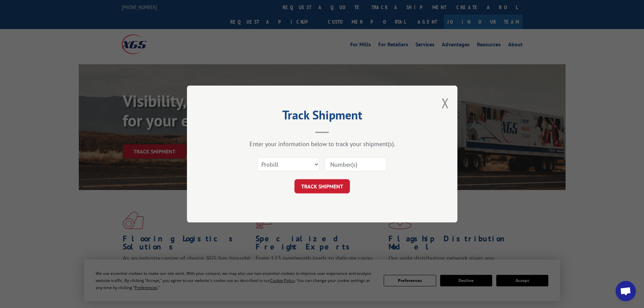 This screenshot has width=644, height=308. What do you see at coordinates (356, 164) in the screenshot?
I see `input: Number(s)` at bounding box center [356, 164].